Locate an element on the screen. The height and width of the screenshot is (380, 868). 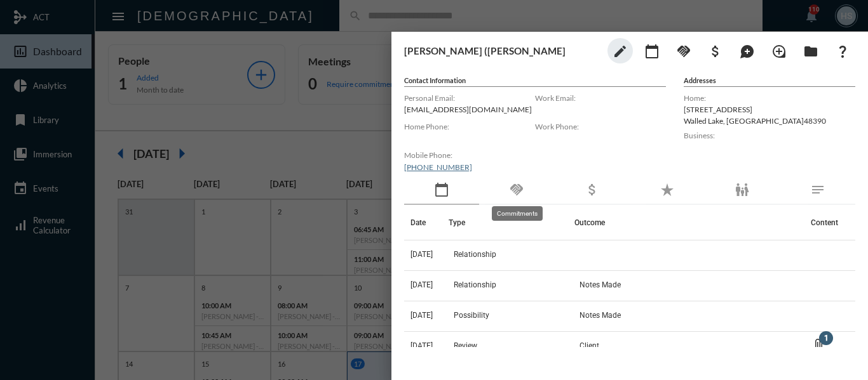
button: Add meeting is located at coordinates (652, 51).